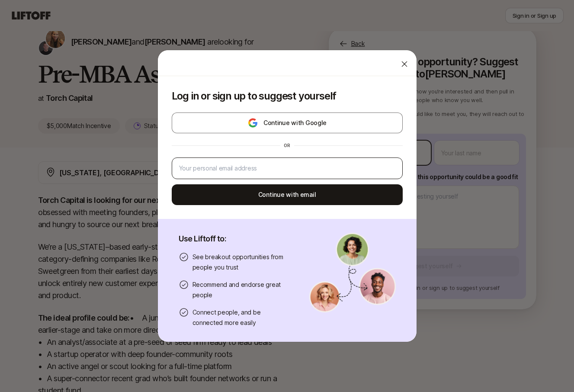  Describe the element at coordinates (287, 123) in the screenshot. I see `button: Continue with Google` at that location.